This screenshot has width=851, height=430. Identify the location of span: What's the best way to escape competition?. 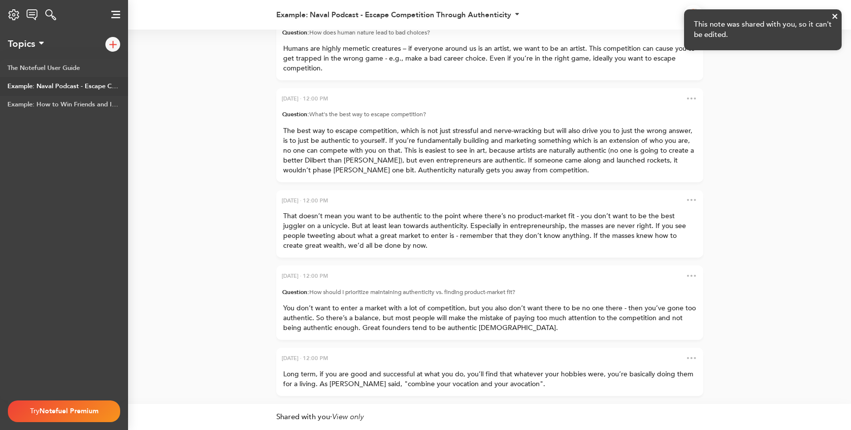
(367, 114).